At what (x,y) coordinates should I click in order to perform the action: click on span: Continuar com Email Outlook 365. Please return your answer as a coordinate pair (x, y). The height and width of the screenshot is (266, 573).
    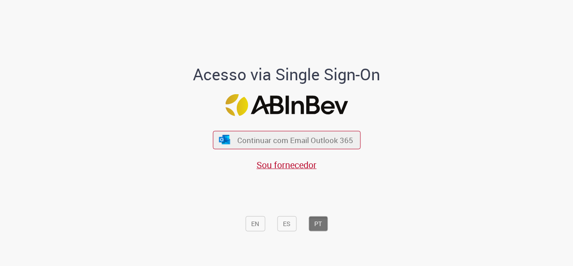
    Looking at the image, I should click on (295, 140).